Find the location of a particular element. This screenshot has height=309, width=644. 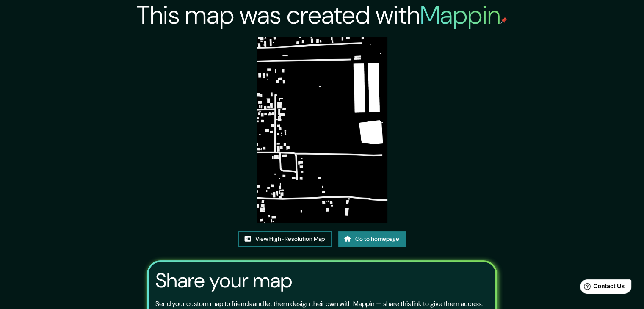

a: View High-Resolution Map is located at coordinates (285, 239).